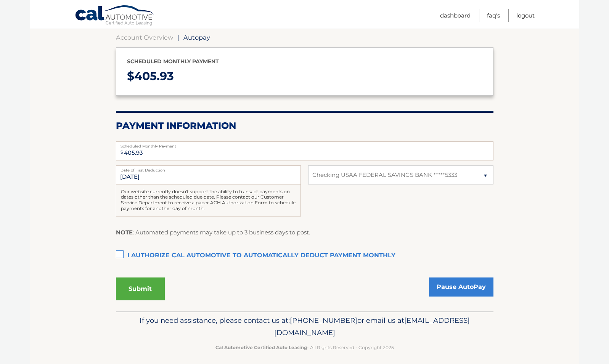  What do you see at coordinates (305, 348) in the screenshot?
I see `p: - All Rights Reserved - Copyright 2025` at bounding box center [305, 348].